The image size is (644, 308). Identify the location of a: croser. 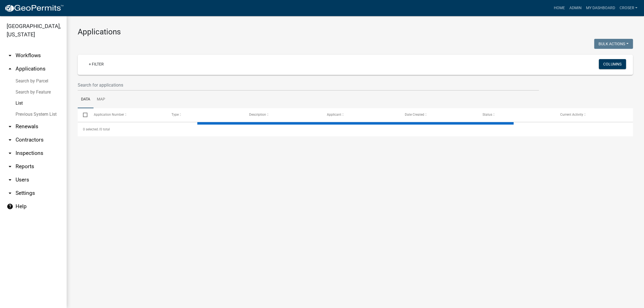
(628, 8).